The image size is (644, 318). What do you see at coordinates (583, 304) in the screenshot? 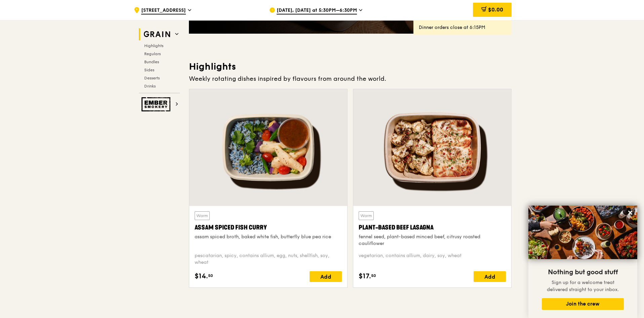
I see `button: Join the crew` at bounding box center [583, 304].